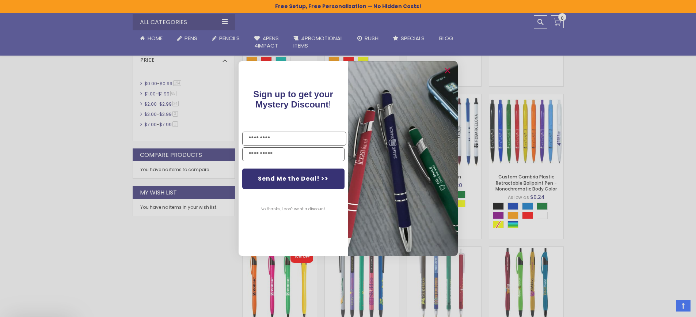 The width and height of the screenshot is (696, 317). What do you see at coordinates (293, 99) in the screenshot?
I see `span: Sign up to get your Mystery Discount` at bounding box center [293, 99].